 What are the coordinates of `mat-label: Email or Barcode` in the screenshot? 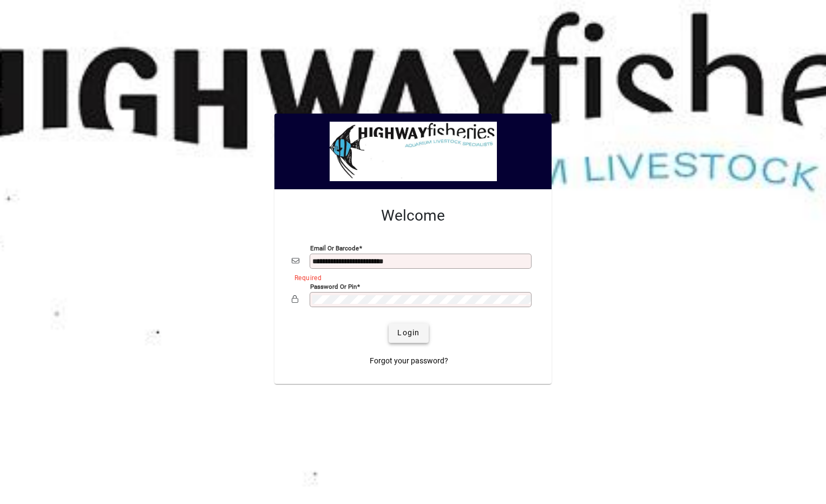 It's located at (334, 248).